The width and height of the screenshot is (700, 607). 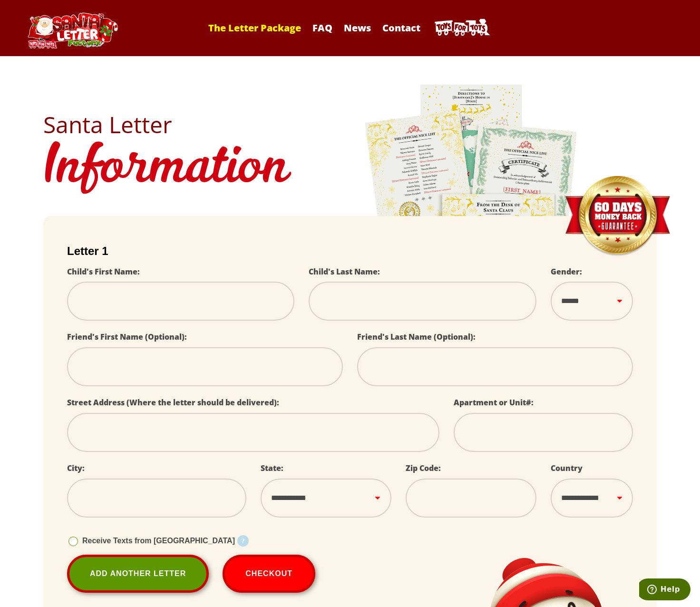 What do you see at coordinates (173, 403) in the screenshot?
I see `label: Street Address (Where the letter should be delivered):` at bounding box center [173, 403].